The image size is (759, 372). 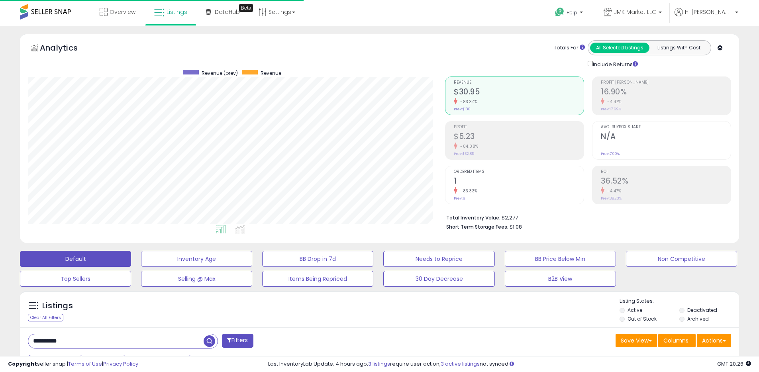 I want to click on small: -83.33%, so click(x=467, y=191).